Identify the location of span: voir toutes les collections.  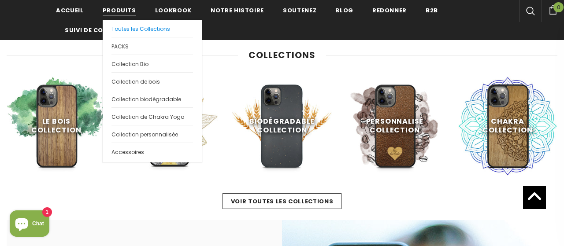
(282, 201).